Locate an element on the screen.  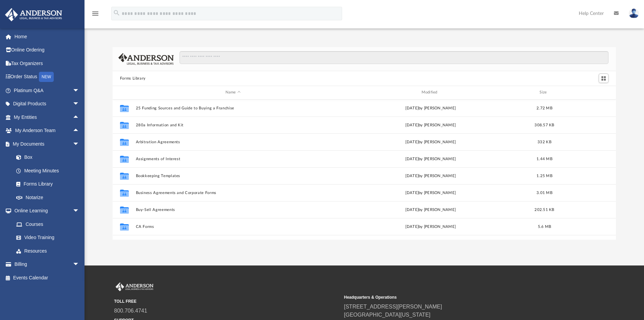
div: grid is located at coordinates (365, 169).